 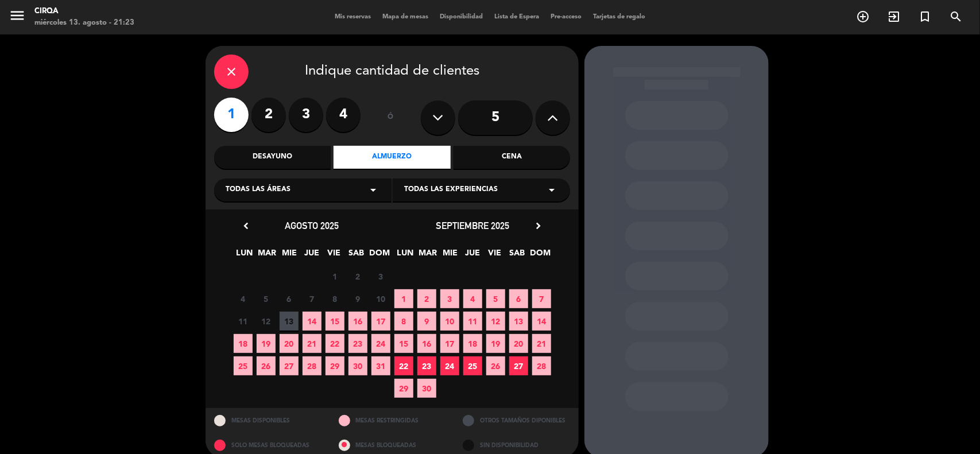 What do you see at coordinates (516, 420) in the screenshot?
I see `div: OTROS TAMAÑOS DIPONIBLES` at bounding box center [516, 420].